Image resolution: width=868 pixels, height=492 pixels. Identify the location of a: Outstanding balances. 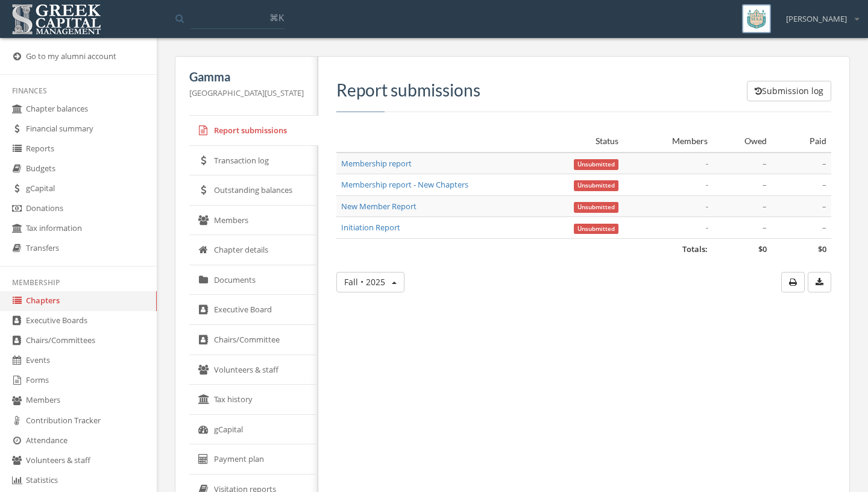
(254, 191).